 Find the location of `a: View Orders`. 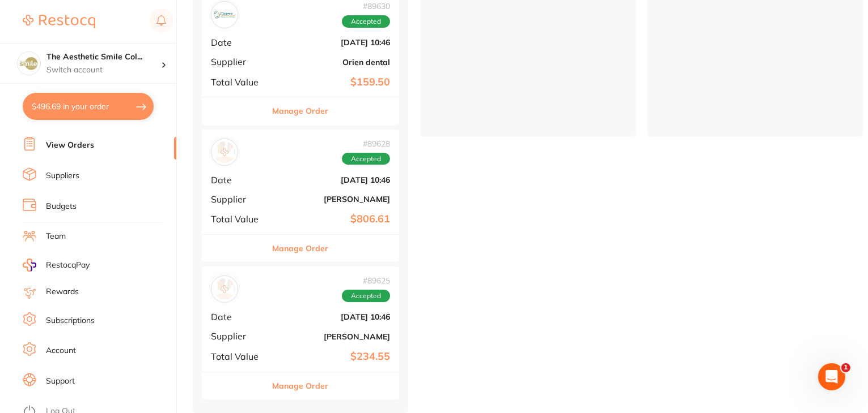

a: View Orders is located at coordinates (70, 146).